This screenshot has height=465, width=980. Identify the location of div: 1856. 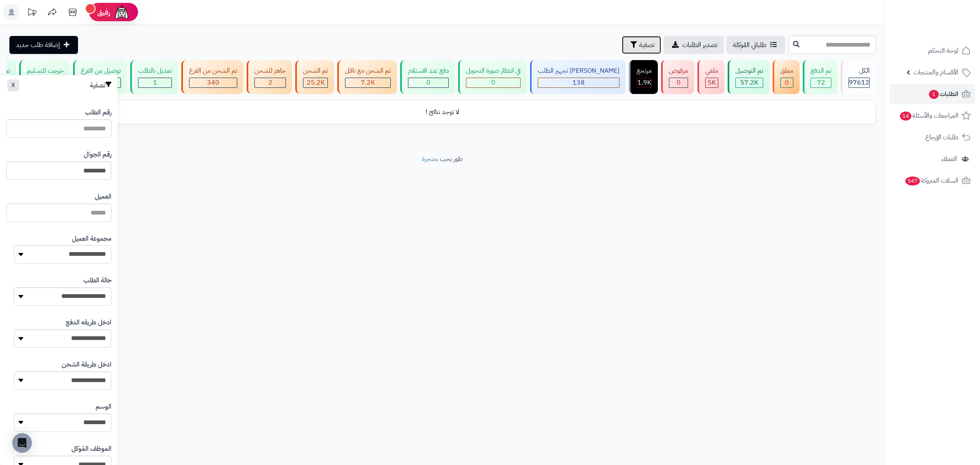
(644, 83).